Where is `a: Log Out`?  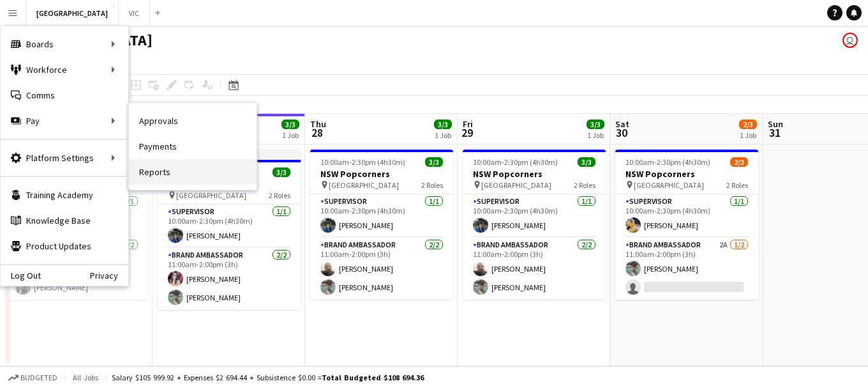 a: Log Out is located at coordinates (20, 275).